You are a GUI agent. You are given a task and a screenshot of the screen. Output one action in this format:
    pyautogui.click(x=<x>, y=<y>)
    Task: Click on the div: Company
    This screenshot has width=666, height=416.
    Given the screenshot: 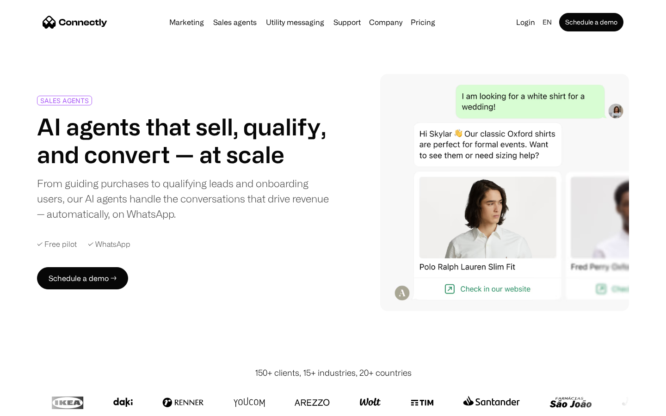 What is the action you would take?
    pyautogui.click(x=386, y=22)
    